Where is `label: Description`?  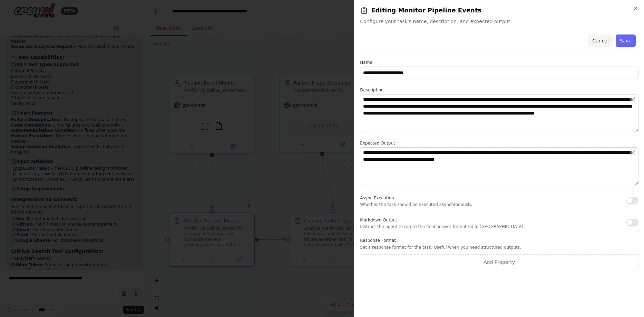
label: Description is located at coordinates (499, 90).